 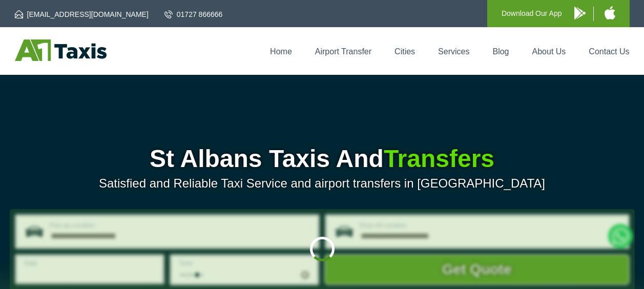 I want to click on a: Cities, so click(x=404, y=51).